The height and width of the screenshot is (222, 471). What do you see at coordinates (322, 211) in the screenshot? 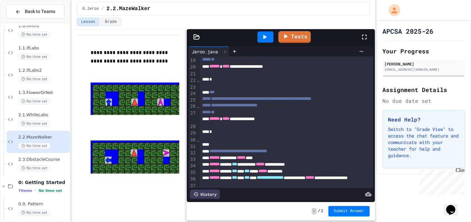
I see `span: 1` at bounding box center [322, 211].